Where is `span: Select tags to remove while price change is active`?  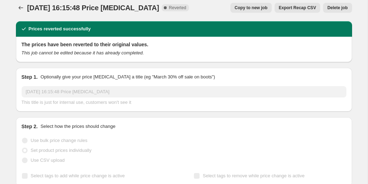
span: Select tags to remove while price change is active is located at coordinates (254, 176).